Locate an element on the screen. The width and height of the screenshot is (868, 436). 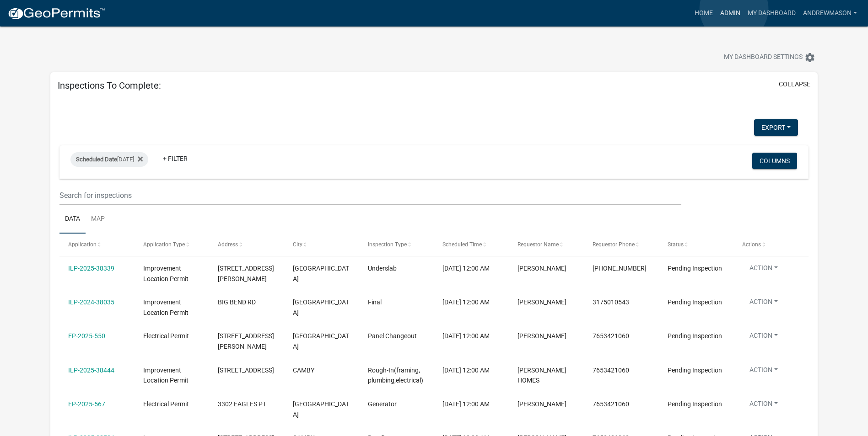
span: My Dashboard Settings is located at coordinates (763, 58).